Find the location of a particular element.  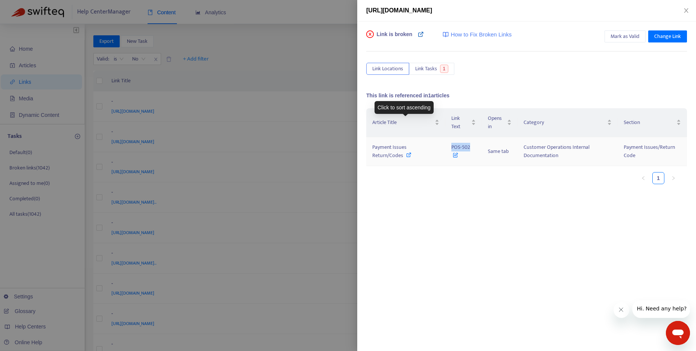

span: Payment Issues Return/Codes is located at coordinates (389, 151).